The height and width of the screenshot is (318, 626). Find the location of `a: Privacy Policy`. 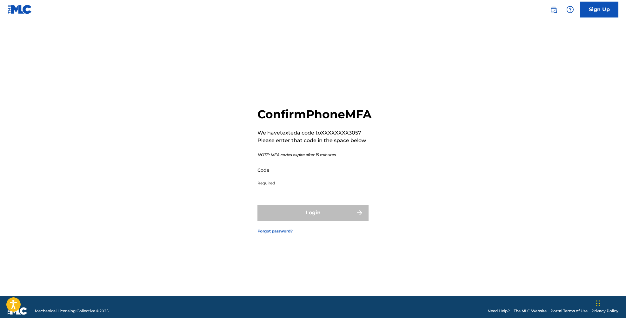

a: Privacy Policy is located at coordinates (605, 311).